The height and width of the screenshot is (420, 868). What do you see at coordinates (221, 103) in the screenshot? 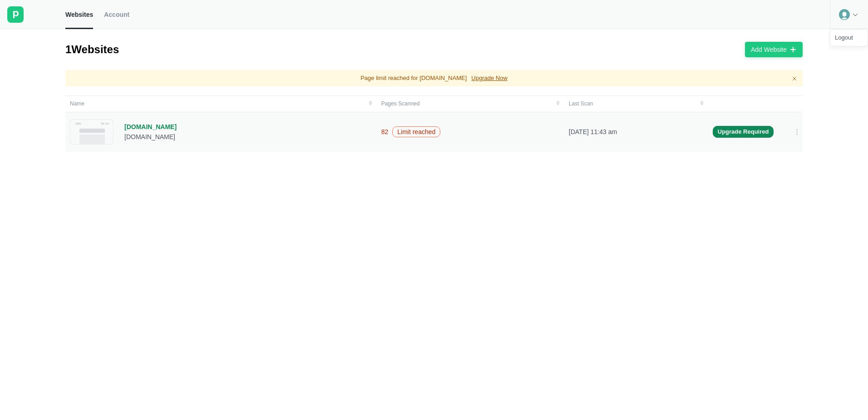
I see `td: Name` at bounding box center [221, 103].